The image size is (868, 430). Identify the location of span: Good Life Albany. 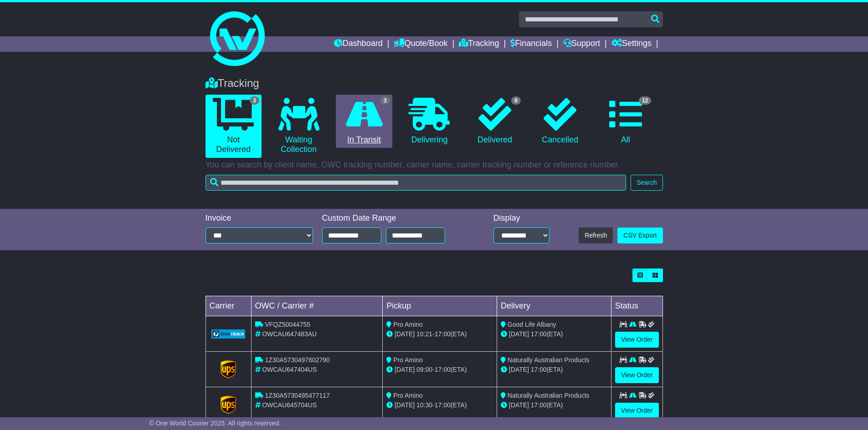
(532, 325).